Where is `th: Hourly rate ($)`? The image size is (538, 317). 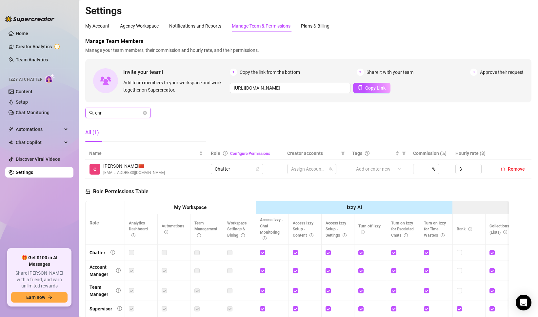 th: Hourly rate ($) is located at coordinates (473, 153).